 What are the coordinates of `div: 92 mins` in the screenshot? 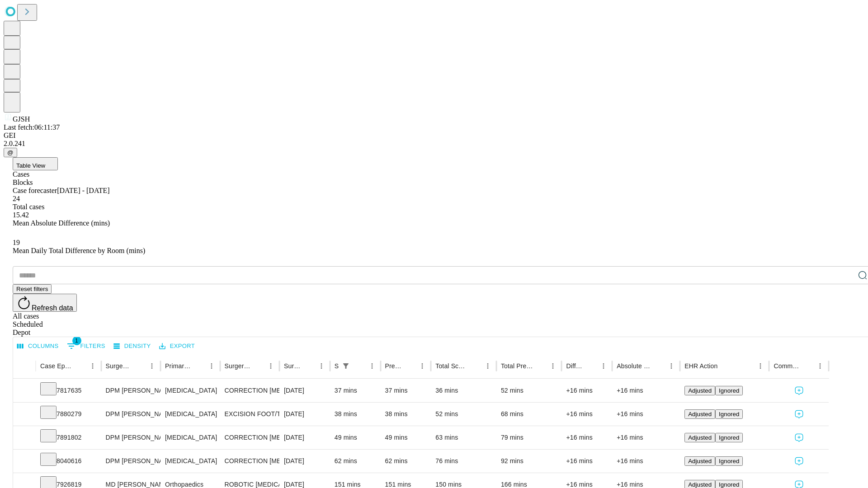 It's located at (529, 461).